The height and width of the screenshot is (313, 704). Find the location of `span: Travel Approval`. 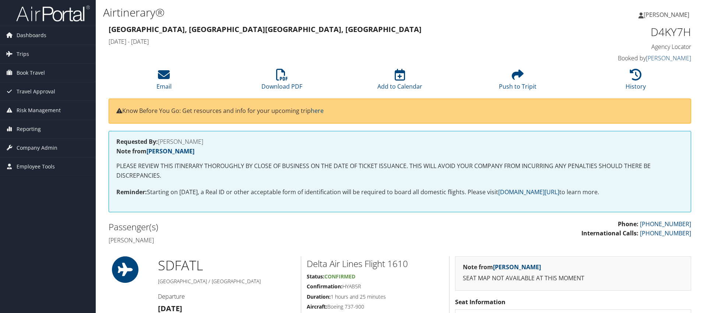

span: Travel Approval is located at coordinates (36, 92).